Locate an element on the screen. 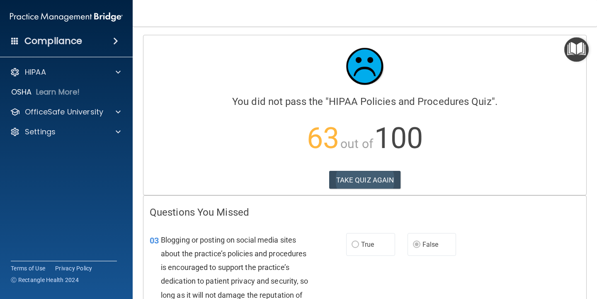  span: Ⓒ Rectangle Health 2024 is located at coordinates (45, 280).